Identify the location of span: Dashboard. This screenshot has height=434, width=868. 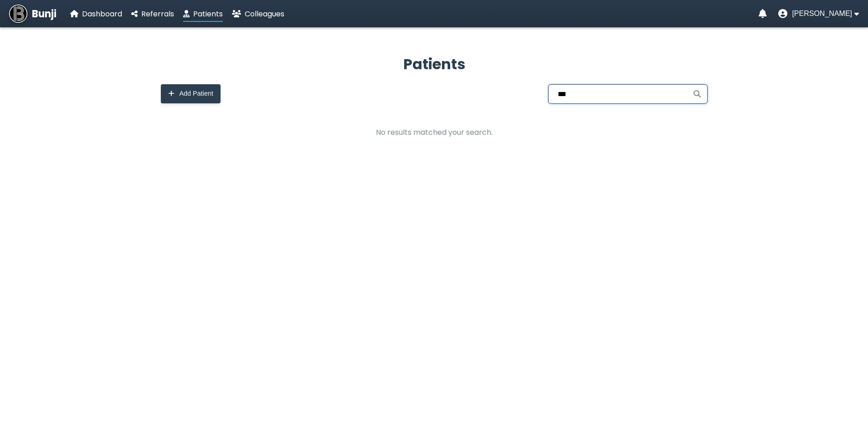
(102, 13).